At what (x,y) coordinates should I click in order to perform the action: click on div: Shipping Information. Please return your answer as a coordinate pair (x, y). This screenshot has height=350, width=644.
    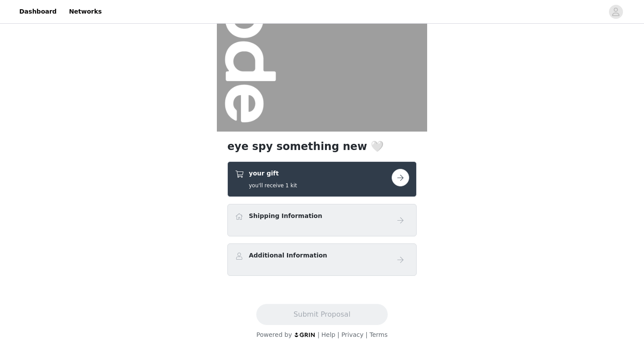
    Looking at the image, I should click on (322, 220).